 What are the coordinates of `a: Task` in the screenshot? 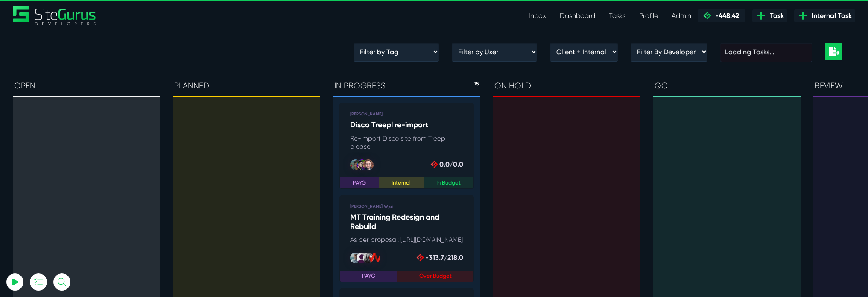 It's located at (770, 16).